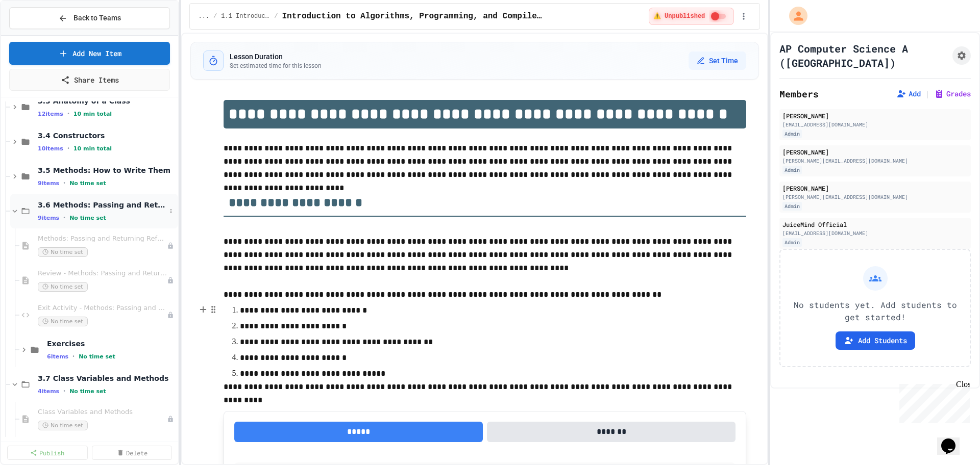 This screenshot has height=465, width=980. I want to click on button: Add Students, so click(875, 341).